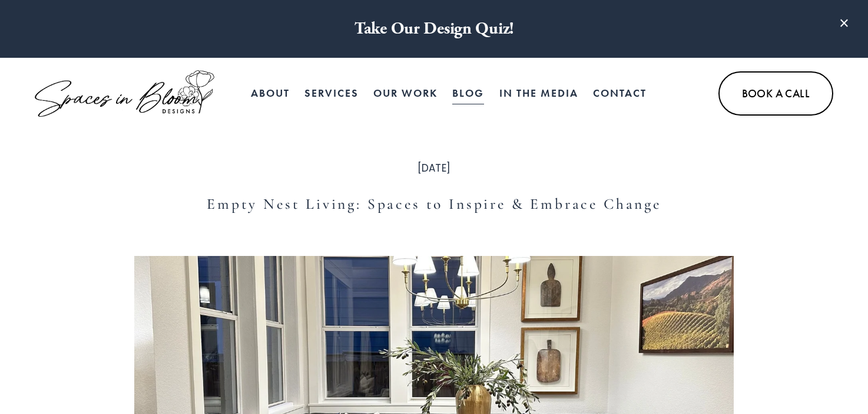 Image resolution: width=868 pixels, height=414 pixels. I want to click on img: Spaces in Bloom Designs, so click(125, 93).